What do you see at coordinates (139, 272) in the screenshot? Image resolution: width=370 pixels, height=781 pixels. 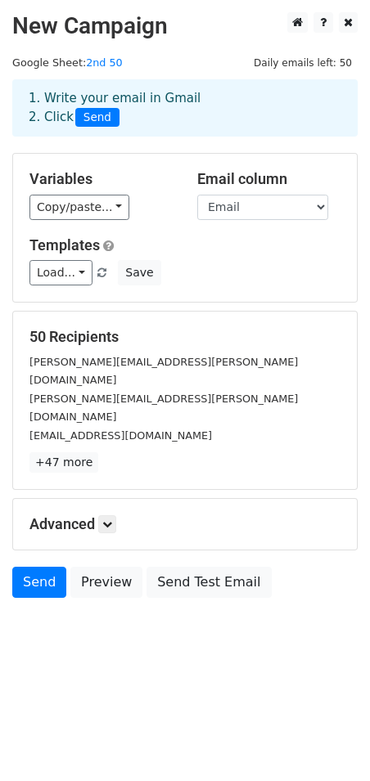 I see `button: Save` at bounding box center [139, 272].